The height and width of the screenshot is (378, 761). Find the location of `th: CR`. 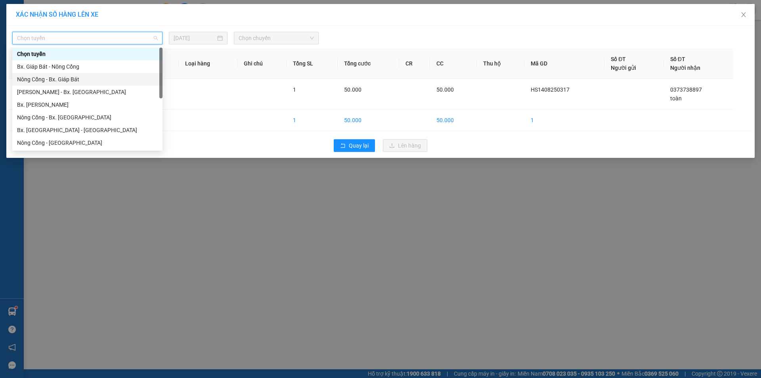

th: CR is located at coordinates (415, 63).